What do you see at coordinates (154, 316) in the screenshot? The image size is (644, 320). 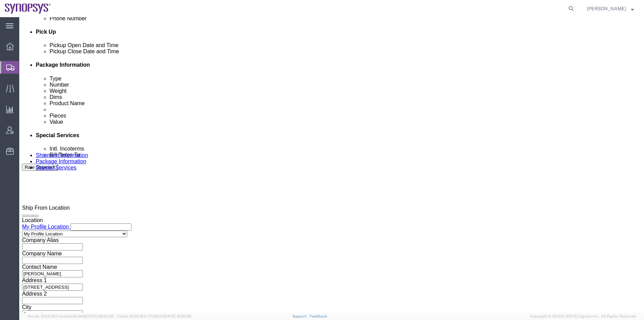 I see `span: Client: 2025.18.0-27d3021` at bounding box center [154, 316].